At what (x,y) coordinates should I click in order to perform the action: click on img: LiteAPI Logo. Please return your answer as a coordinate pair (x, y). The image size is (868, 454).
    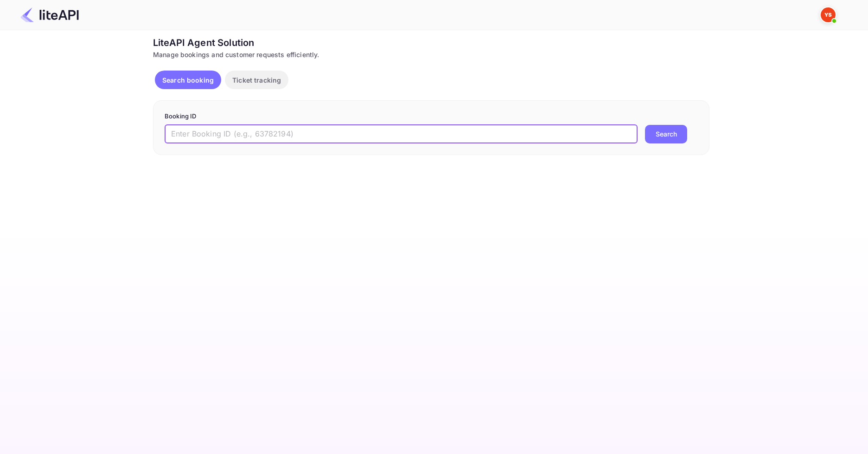
    Looking at the image, I should click on (49, 15).